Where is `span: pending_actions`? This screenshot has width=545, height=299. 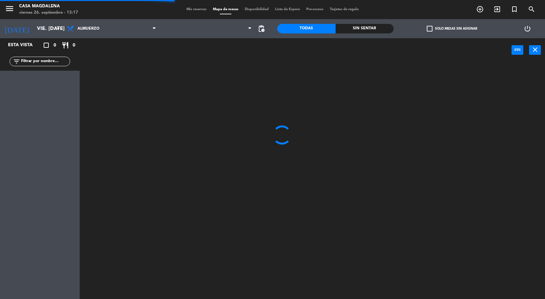 span: pending_actions is located at coordinates (261, 29).